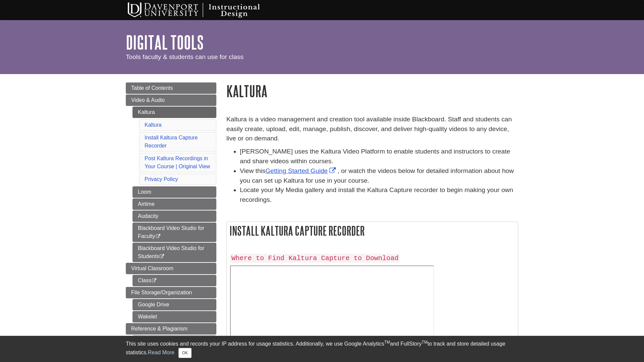 Image resolution: width=644 pixels, height=362 pixels. I want to click on div: This site uses cookies and records your IP address for usage statistics. Additionally, we use Goo..., so click(322, 349).